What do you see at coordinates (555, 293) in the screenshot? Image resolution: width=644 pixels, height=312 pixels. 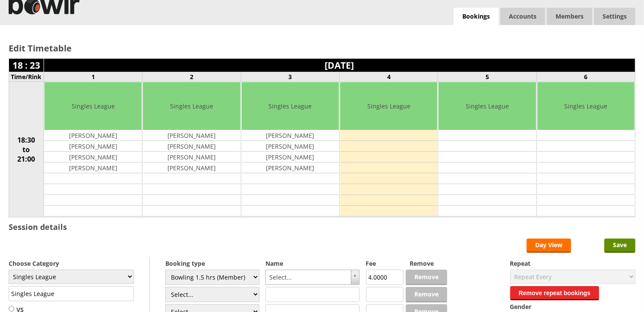 I see `button: Remove repeat bookings` at bounding box center [555, 293].